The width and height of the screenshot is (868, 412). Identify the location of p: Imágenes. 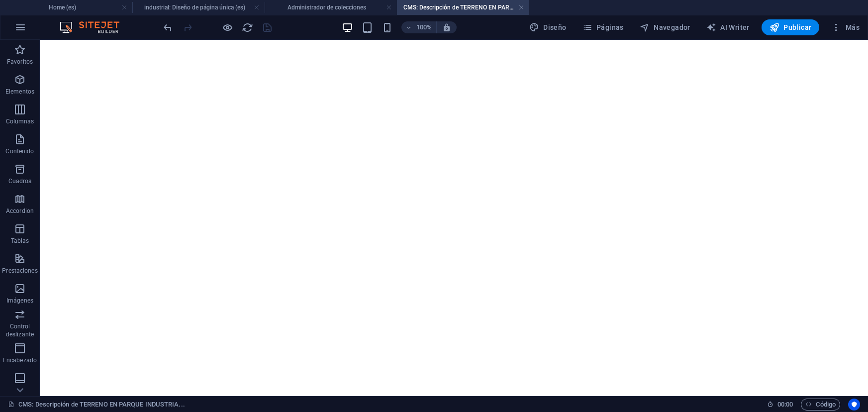
(20, 300).